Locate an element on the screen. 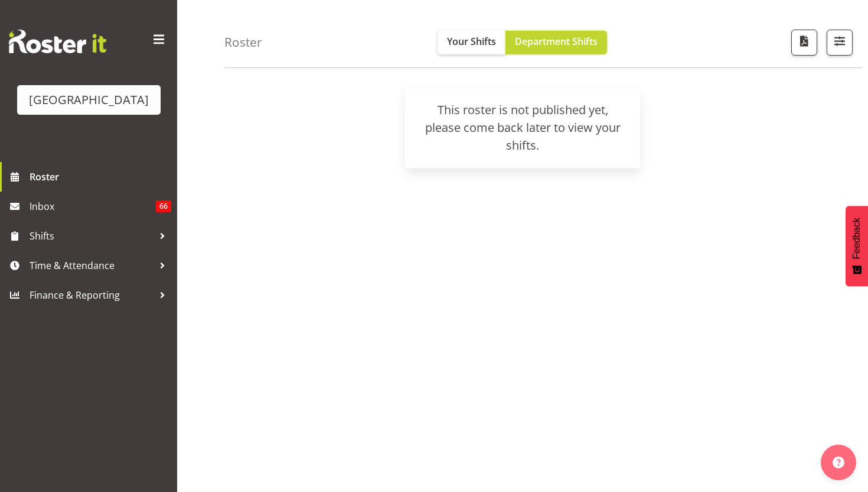  span: Your Shifts is located at coordinates (471, 41).